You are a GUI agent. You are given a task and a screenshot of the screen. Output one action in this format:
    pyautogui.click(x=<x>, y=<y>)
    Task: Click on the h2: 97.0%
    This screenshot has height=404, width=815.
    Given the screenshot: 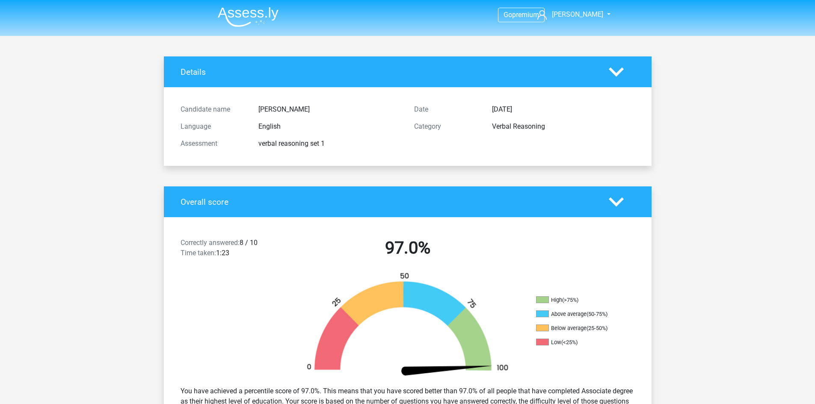 What is the action you would take?
    pyautogui.click(x=408, y=248)
    